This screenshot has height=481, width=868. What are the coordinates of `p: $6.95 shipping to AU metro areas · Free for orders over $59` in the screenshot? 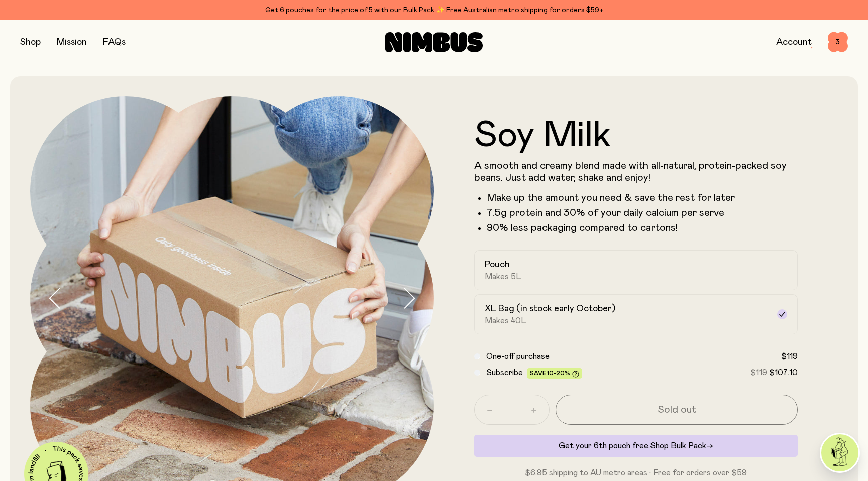 It's located at (636, 473).